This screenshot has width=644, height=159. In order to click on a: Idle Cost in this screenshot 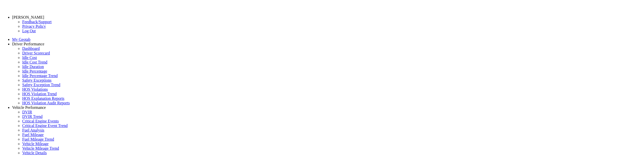, I will do `click(29, 57)`.